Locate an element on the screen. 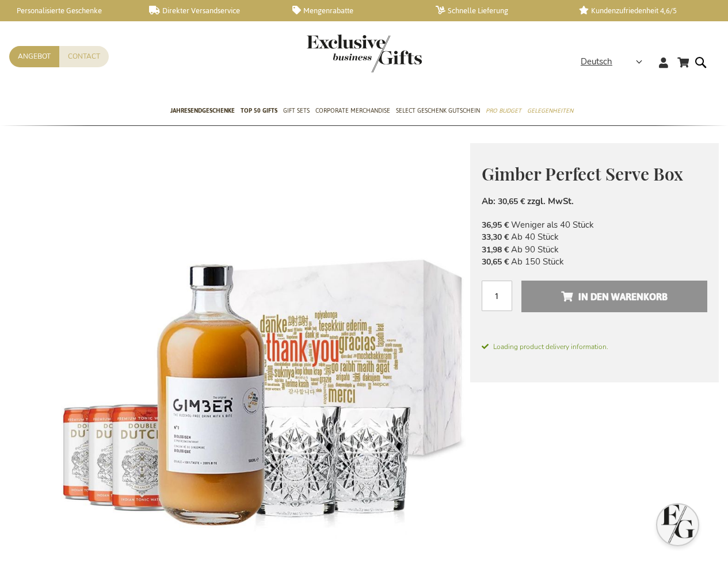 The image size is (728, 575). a: Gelegenheiten is located at coordinates (550, 112).